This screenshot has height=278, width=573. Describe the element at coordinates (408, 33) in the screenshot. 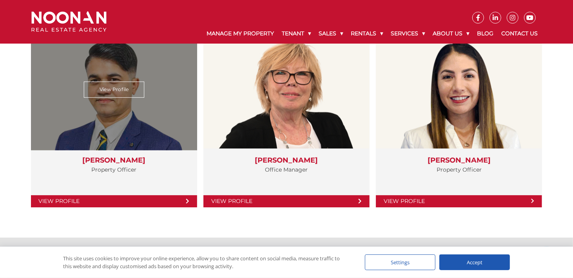

I see `a: Services` at that location.